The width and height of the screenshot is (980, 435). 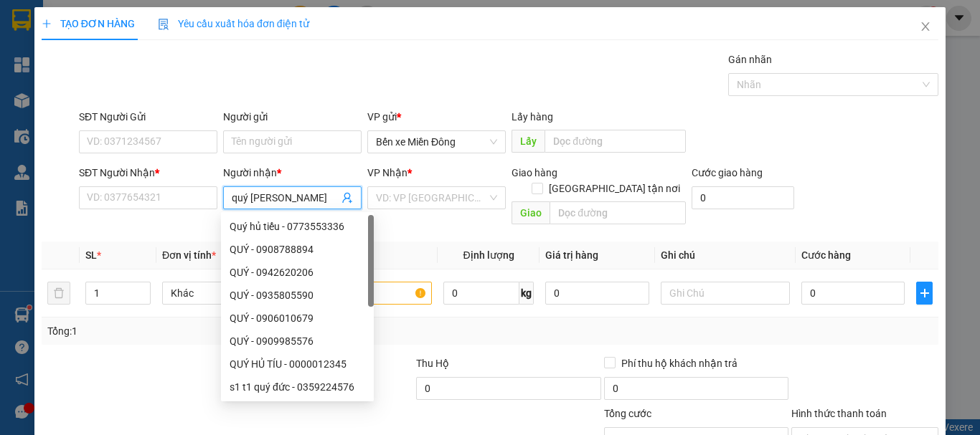 What do you see at coordinates (726, 255) in the screenshot?
I see `th: Ghi chú` at bounding box center [726, 255].